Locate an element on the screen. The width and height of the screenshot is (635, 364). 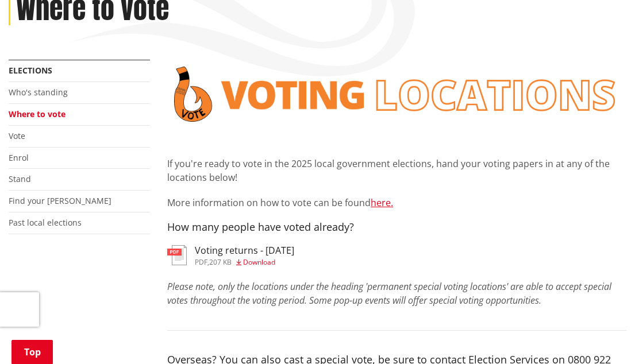
img: voting locations banner is located at coordinates (396, 94).